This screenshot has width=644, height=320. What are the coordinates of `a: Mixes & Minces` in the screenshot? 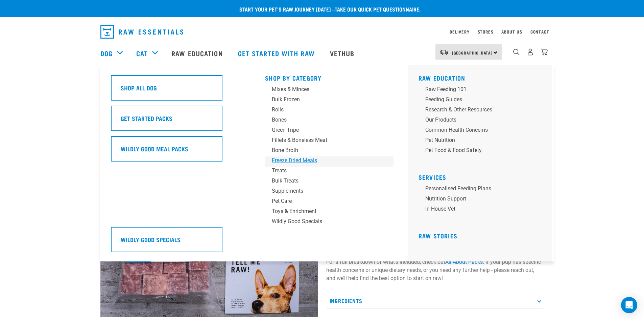 It's located at (329, 90).